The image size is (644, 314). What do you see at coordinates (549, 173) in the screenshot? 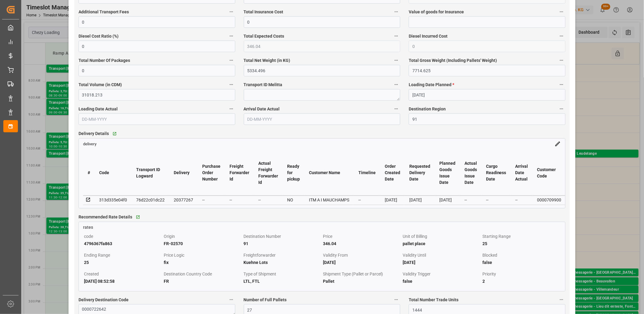
I see `th: Customer Code` at bounding box center [549, 173].